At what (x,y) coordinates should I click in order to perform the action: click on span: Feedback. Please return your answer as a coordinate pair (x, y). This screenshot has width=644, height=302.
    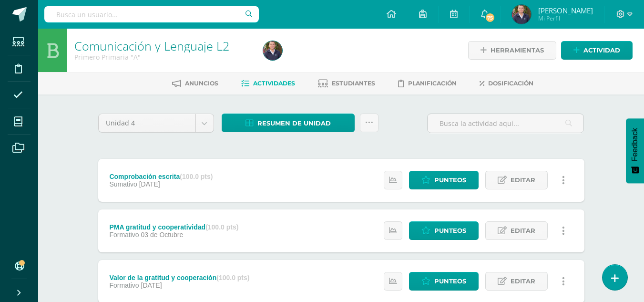
    Looking at the image, I should click on (635, 144).